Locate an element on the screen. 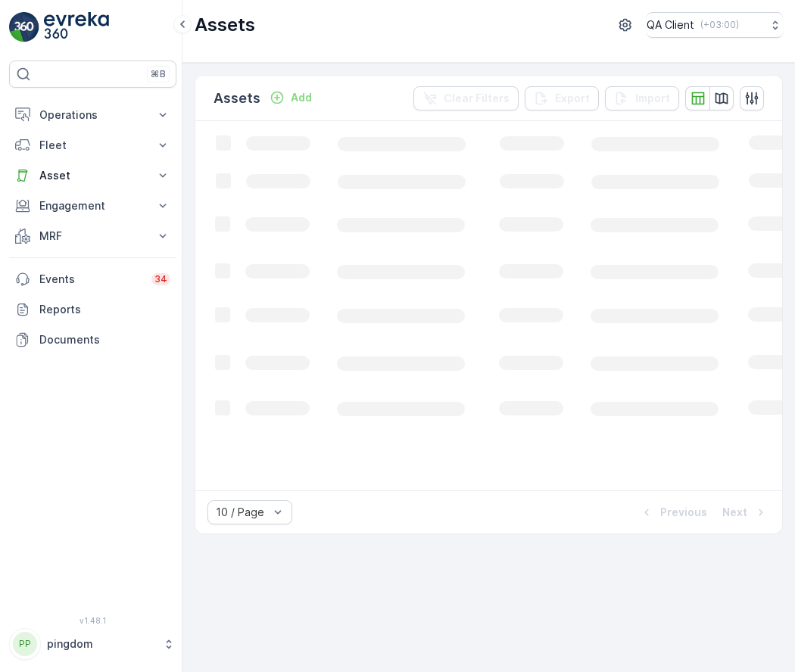  p: pingdom is located at coordinates (101, 644).